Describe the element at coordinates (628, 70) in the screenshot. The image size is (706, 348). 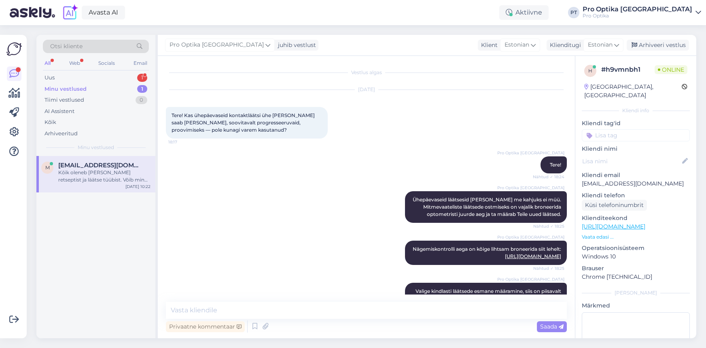
I see `div: # h9vmnbh1` at that location.